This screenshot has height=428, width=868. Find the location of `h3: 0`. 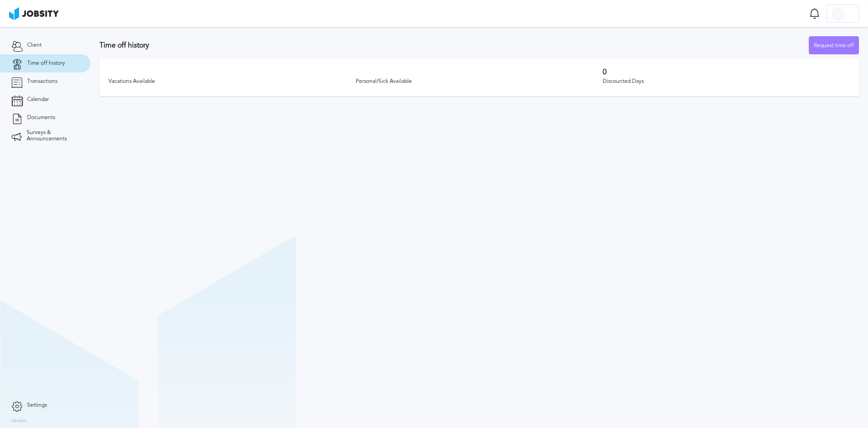

h3: 0 is located at coordinates (726, 72).